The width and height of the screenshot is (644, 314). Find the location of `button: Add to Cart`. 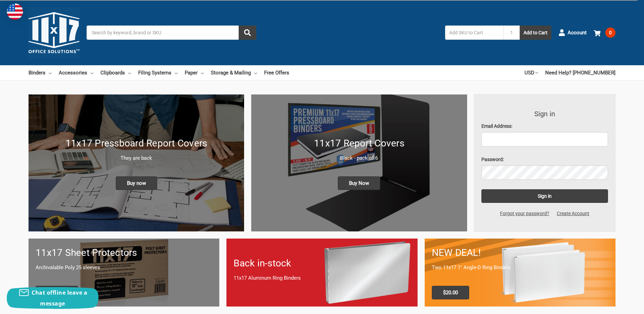

button: Add to Cart is located at coordinates (536, 33).